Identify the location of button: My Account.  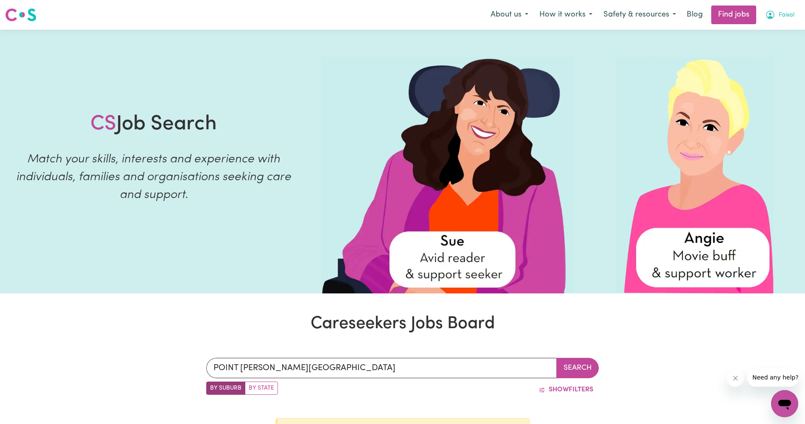
(779, 15).